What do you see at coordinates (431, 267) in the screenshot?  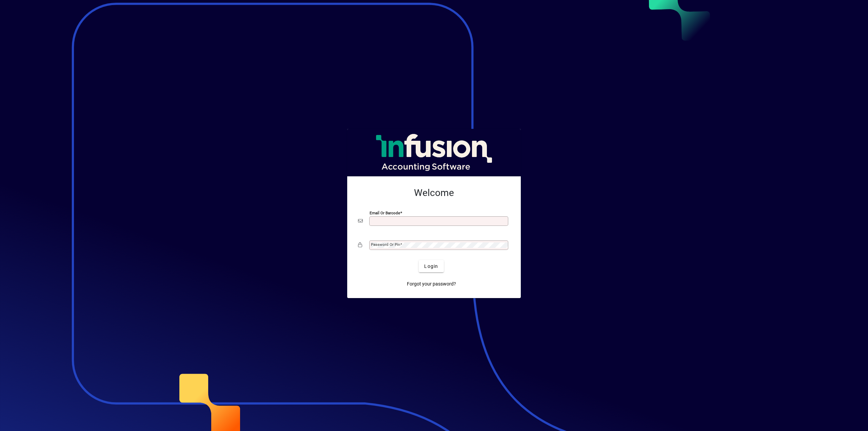 I see `span: Login` at bounding box center [431, 267].